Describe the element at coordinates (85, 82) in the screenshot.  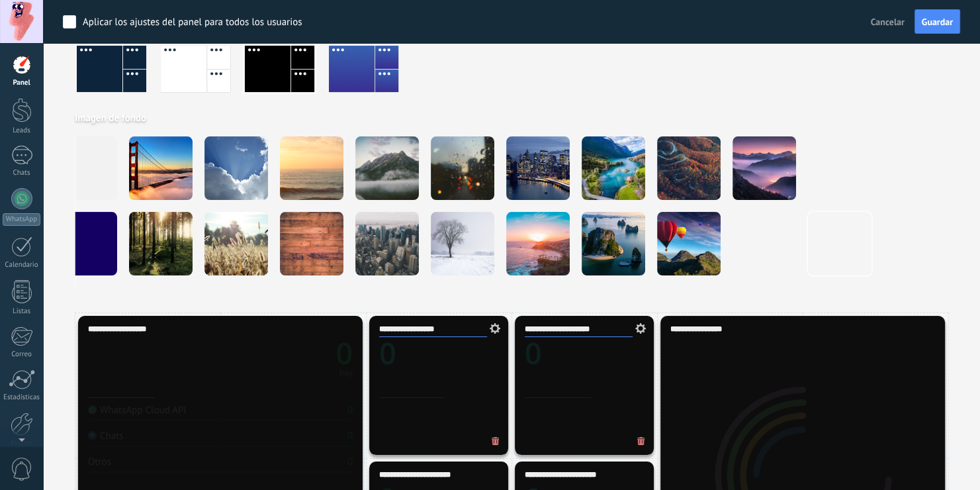
I see `div: Dominio` at that location.